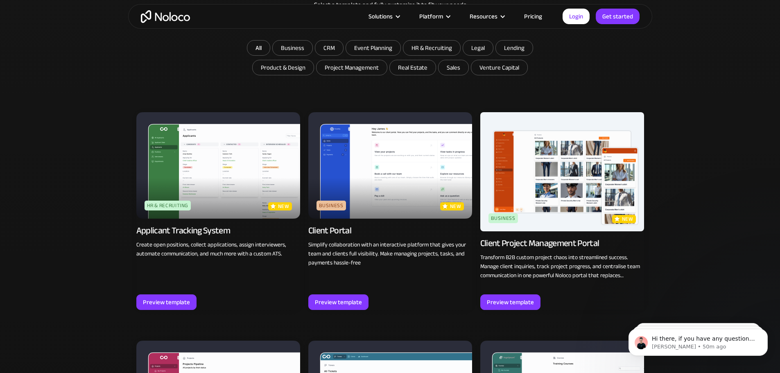  I want to click on p: Simplify collaboration with an interactive platform that gives your team and clients full visibil..., so click(390, 254).